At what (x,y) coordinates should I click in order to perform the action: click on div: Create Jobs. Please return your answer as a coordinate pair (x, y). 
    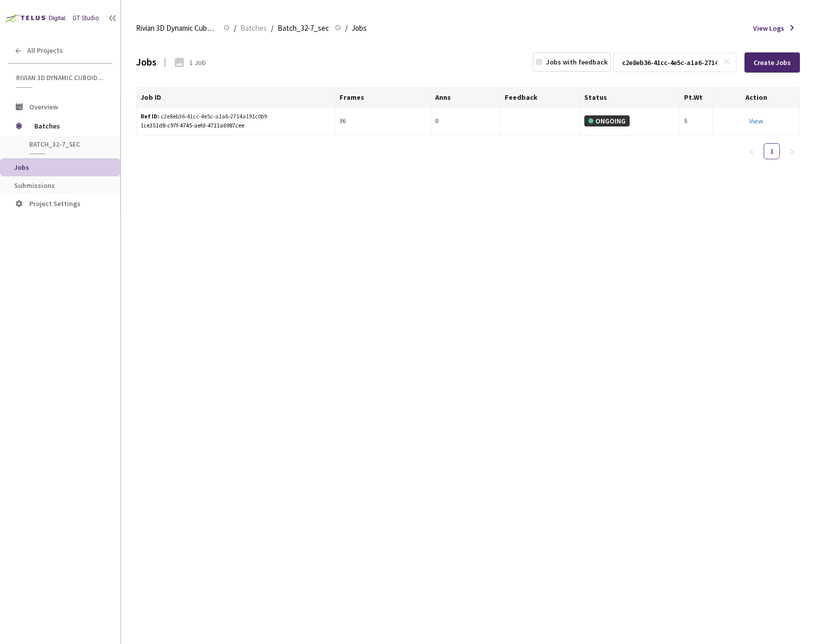
    Looking at the image, I should click on (772, 63).